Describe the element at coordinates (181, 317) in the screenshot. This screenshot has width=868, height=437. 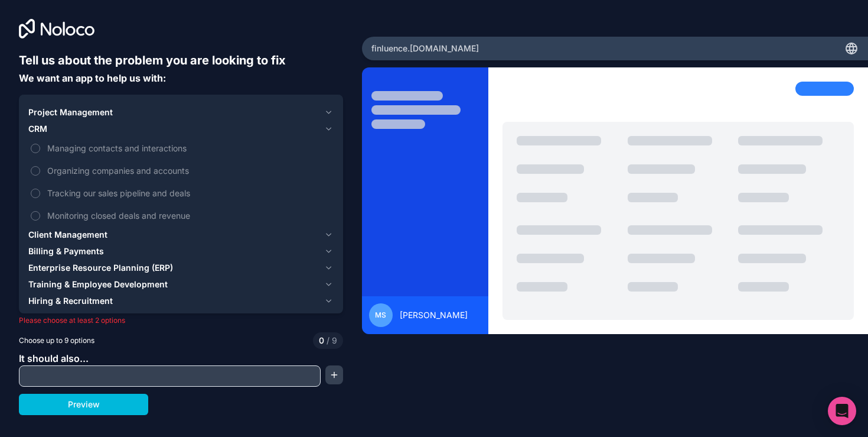
I see `button: Team & HR Management` at that location.